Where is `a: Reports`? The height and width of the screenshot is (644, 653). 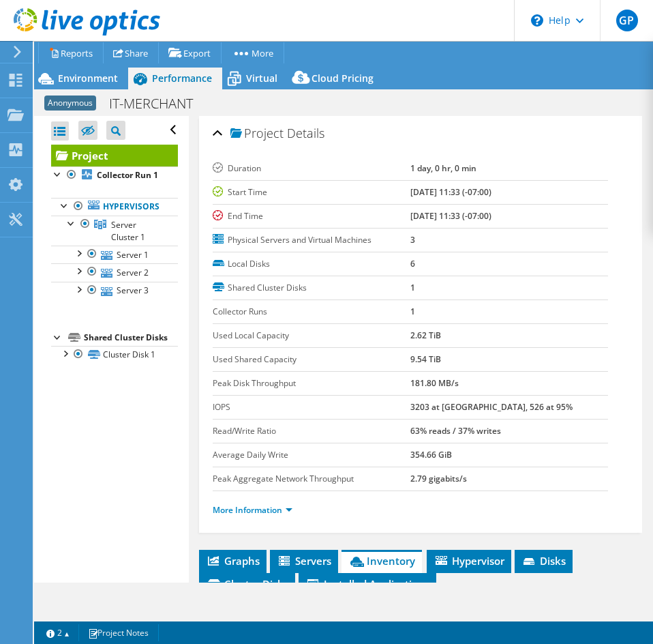
a: Reports is located at coordinates (71, 53).